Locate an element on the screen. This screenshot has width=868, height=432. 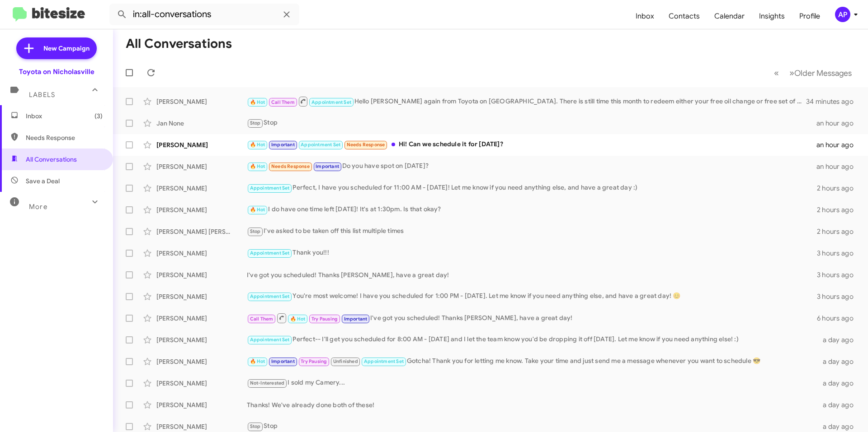
input: Search is located at coordinates (204, 15).